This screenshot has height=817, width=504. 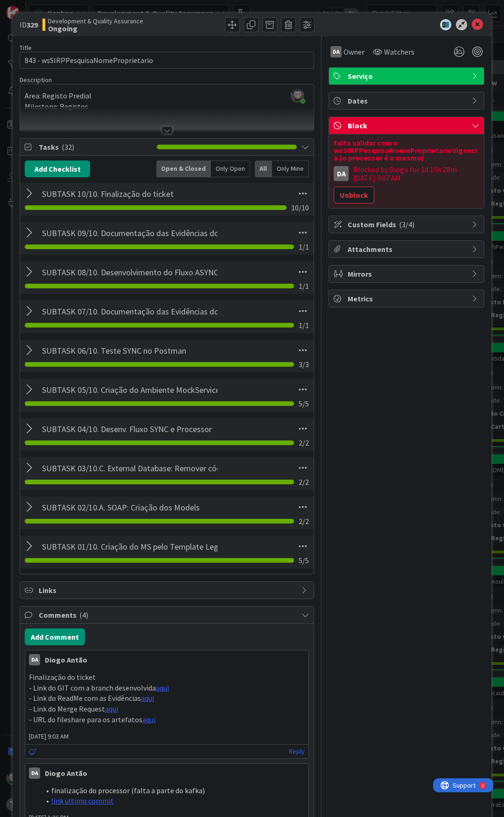 What do you see at coordinates (183, 169) in the screenshot?
I see `div: Open & Closed` at bounding box center [183, 169].